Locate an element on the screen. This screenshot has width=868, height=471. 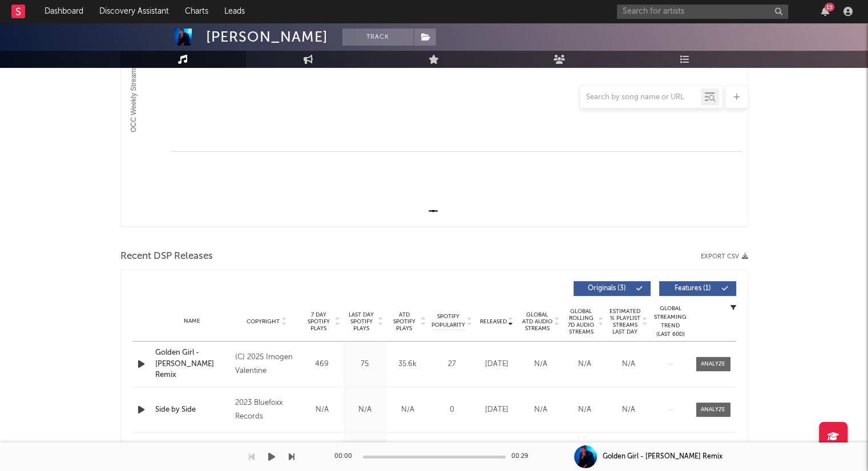
span: Copyright is located at coordinates (263, 322).